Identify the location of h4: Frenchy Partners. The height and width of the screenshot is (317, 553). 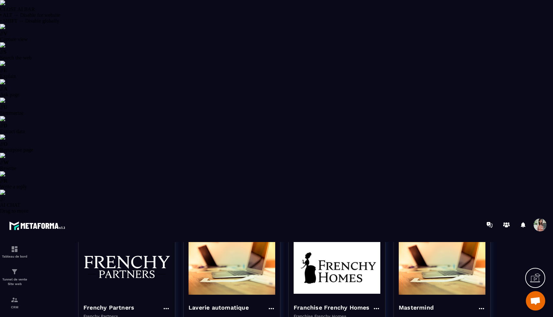
(109, 308).